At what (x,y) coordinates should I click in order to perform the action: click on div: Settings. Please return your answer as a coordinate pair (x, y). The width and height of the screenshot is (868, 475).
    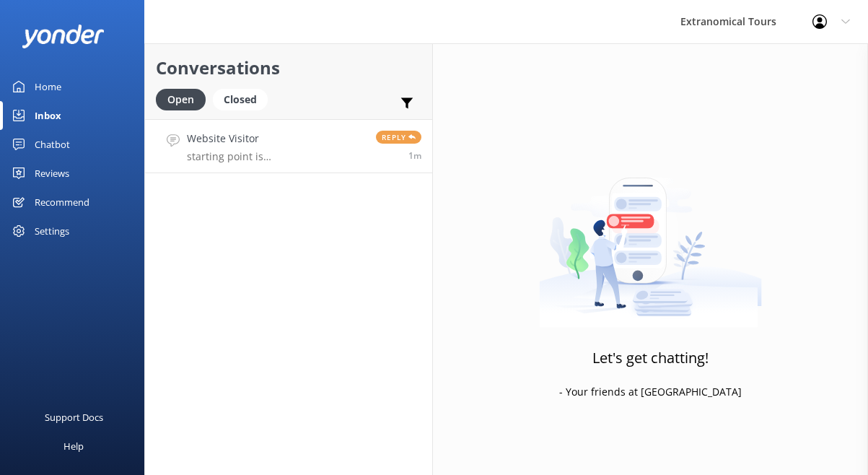
    Looking at the image, I should click on (52, 231).